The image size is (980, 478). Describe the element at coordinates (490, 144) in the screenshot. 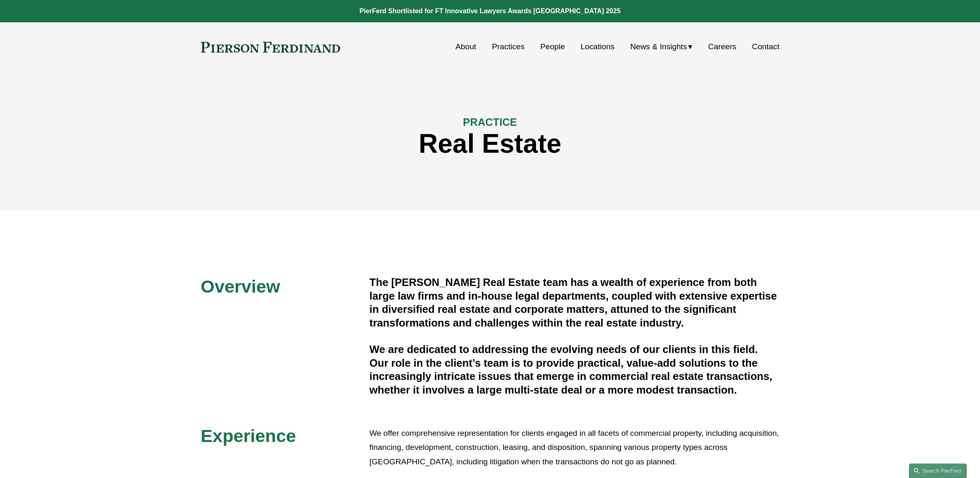

I see `h1: Real Estate` at that location.